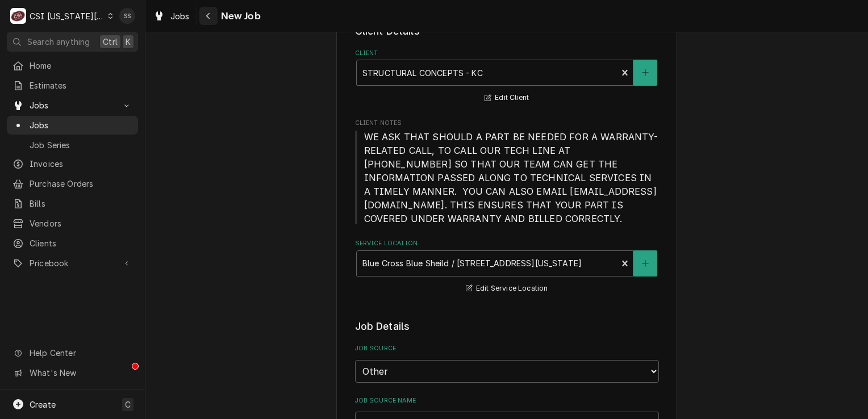 This screenshot has width=868, height=419. I want to click on div: Client, so click(507, 77).